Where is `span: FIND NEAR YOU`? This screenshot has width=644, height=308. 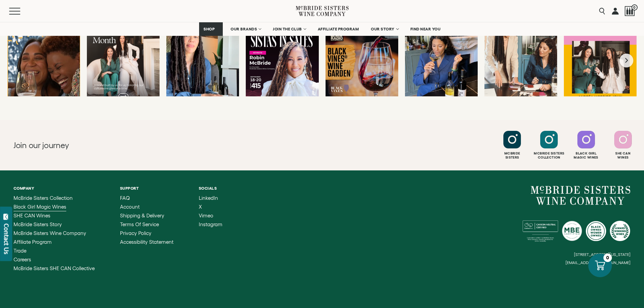 span: FIND NEAR YOU is located at coordinates (426, 29).